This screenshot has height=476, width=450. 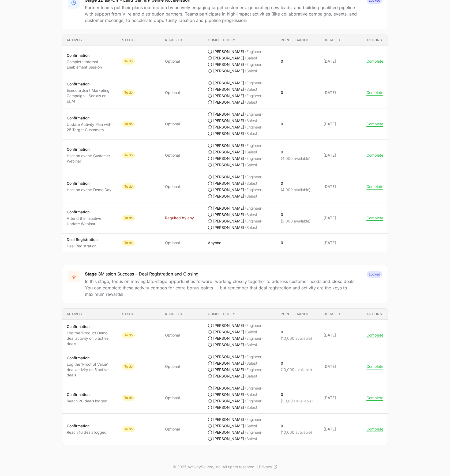 I want to click on th: Status, so click(x=140, y=40).